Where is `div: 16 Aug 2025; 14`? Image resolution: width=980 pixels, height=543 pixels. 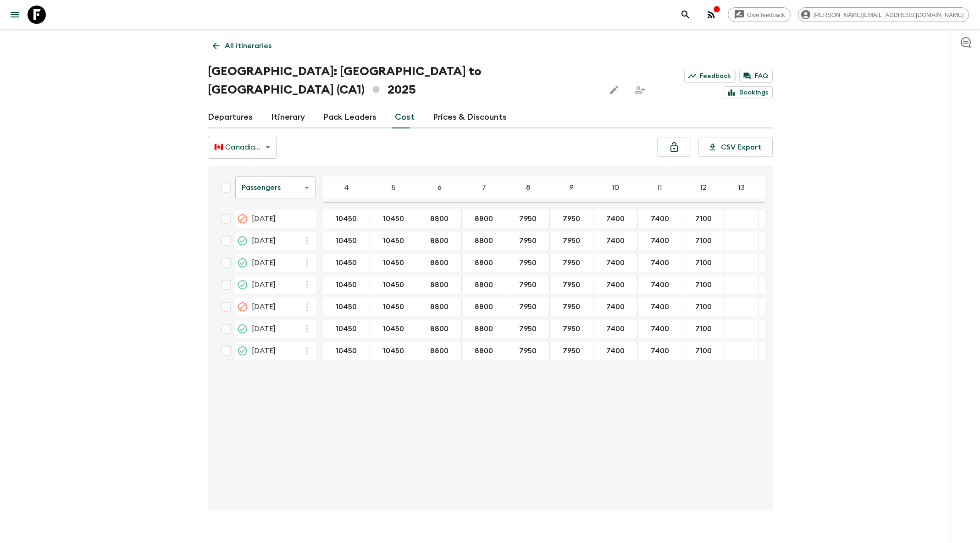 div: 16 Aug 2025; 14 is located at coordinates (775, 307).